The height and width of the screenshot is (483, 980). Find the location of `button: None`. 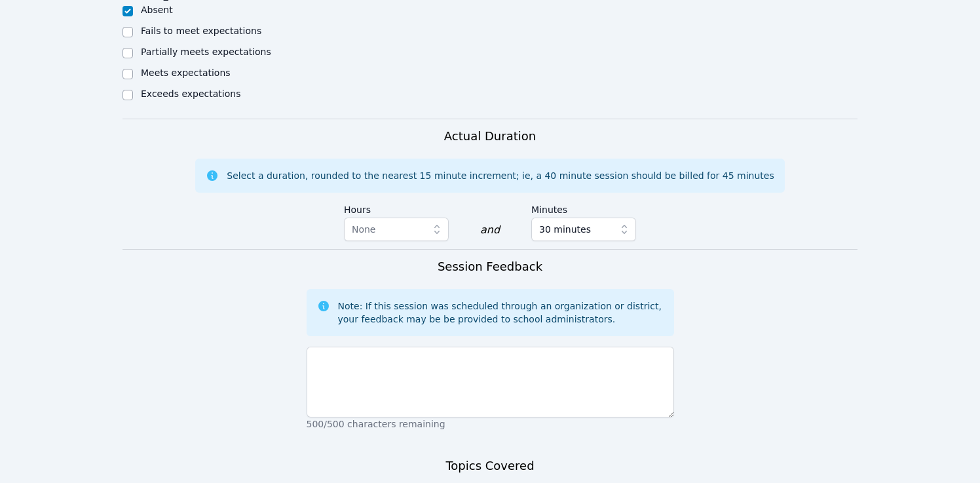

button: None is located at coordinates (396, 230).